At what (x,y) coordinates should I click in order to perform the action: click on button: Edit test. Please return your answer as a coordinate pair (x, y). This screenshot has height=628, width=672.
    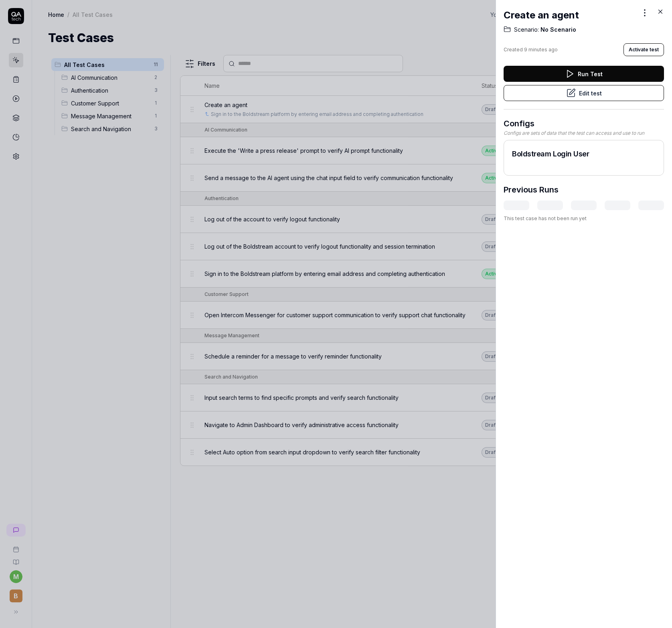
    Looking at the image, I should click on (584, 93).